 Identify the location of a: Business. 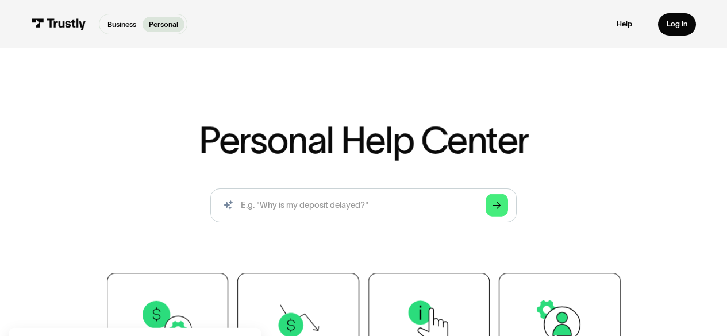
(122, 24).